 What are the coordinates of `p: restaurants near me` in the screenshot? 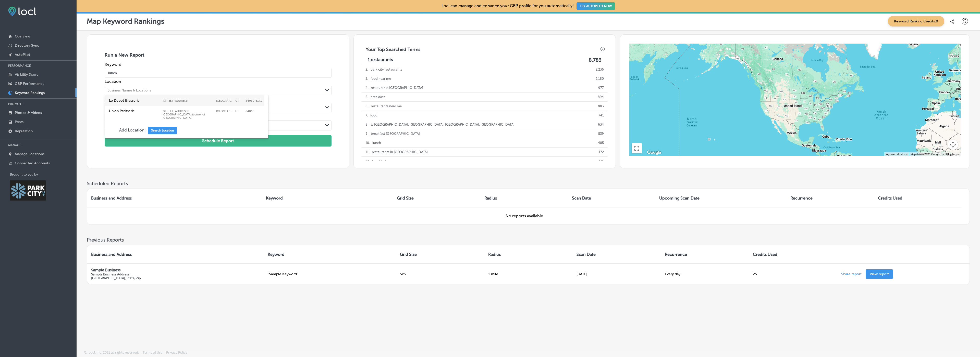 It's located at (386, 106).